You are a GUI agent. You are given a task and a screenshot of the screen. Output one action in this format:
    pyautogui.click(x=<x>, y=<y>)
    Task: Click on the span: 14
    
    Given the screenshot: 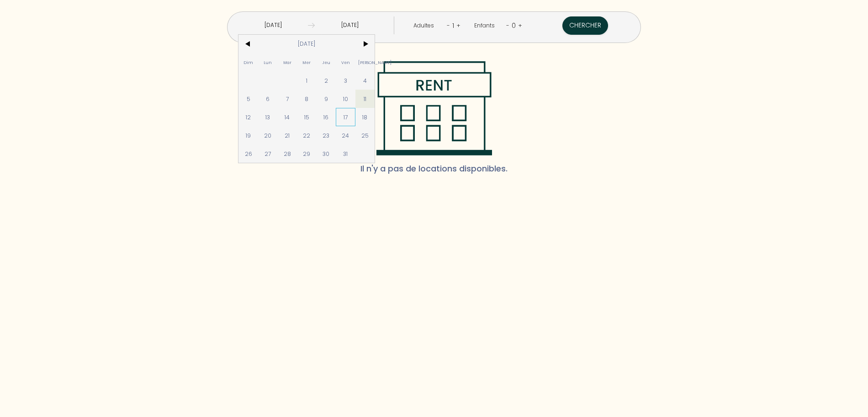 What is the action you would take?
    pyautogui.click(x=287, y=117)
    